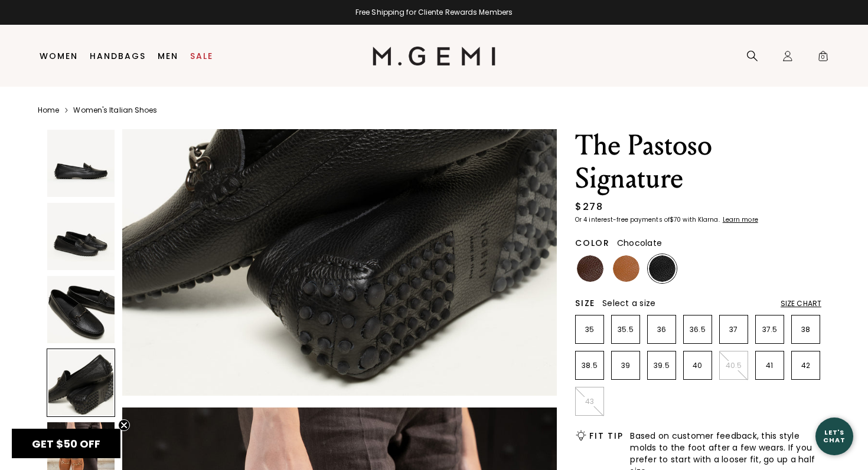  What do you see at coordinates (590, 330) in the screenshot?
I see `p: 35` at bounding box center [590, 330].